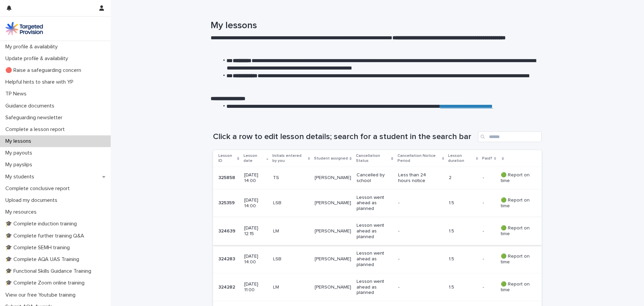 The image size is (644, 306). I want to click on p: Update profile & availability, so click(38, 58).